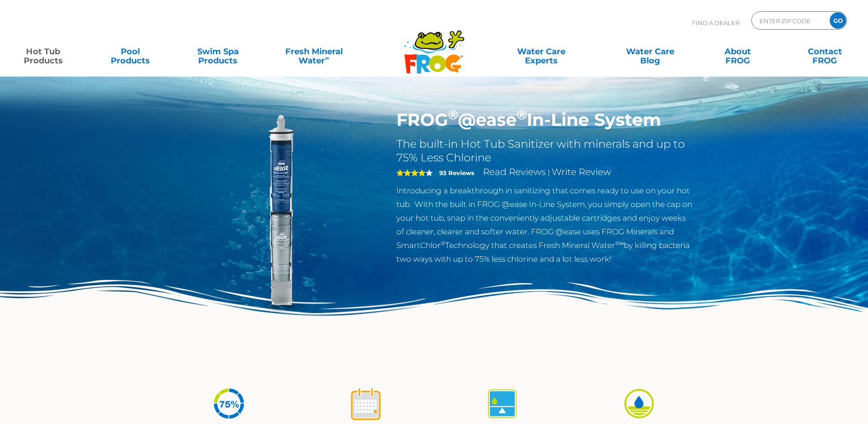 This screenshot has width=868, height=424. I want to click on img: icon-atease-75percent-less, so click(229, 403).